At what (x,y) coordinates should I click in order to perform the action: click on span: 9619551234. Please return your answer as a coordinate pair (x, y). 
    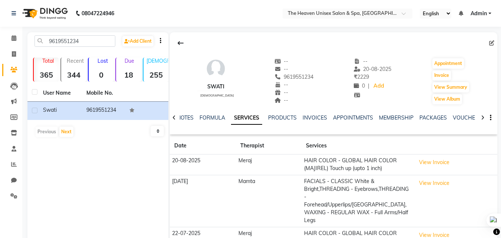
    Looking at the image, I should click on (294, 77).